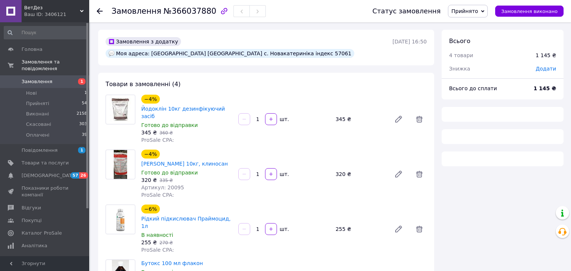 The height and width of the screenshot is (271, 571). What do you see at coordinates (464, 11) in the screenshot?
I see `span: Прийнято` at bounding box center [464, 11].